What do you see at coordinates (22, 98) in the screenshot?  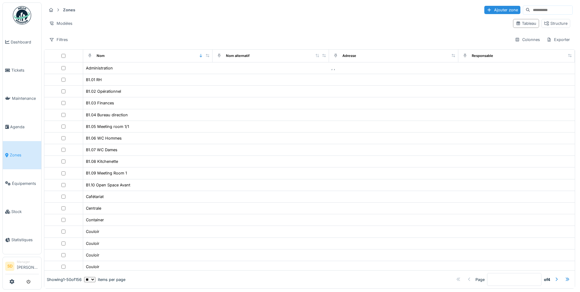 I see `a: Maintenance` at bounding box center [22, 98].